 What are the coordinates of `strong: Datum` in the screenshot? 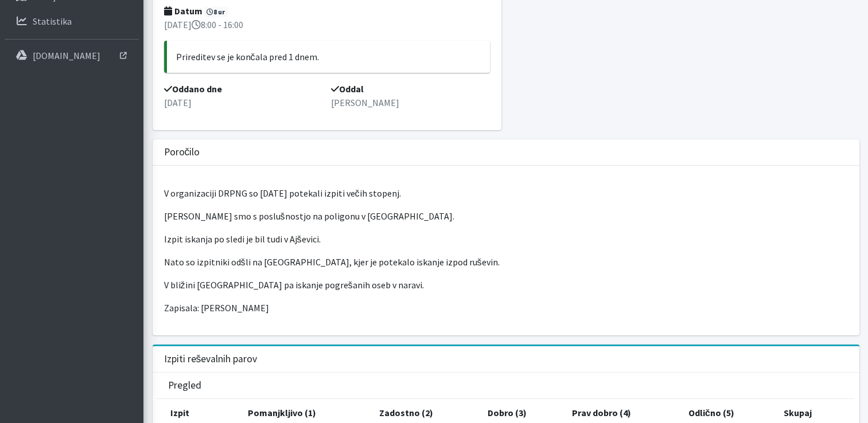 It's located at (183, 11).